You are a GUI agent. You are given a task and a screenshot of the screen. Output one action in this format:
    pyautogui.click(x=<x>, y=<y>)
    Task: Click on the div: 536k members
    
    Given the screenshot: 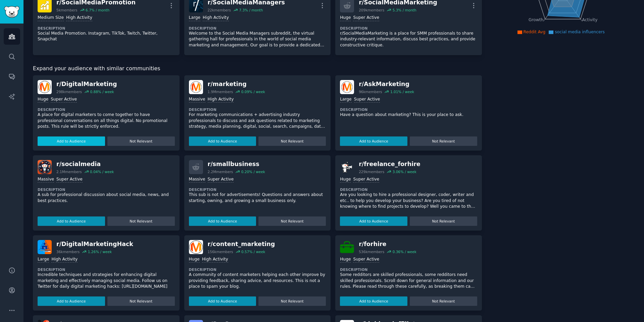 What is the action you would take?
    pyautogui.click(x=371, y=251)
    